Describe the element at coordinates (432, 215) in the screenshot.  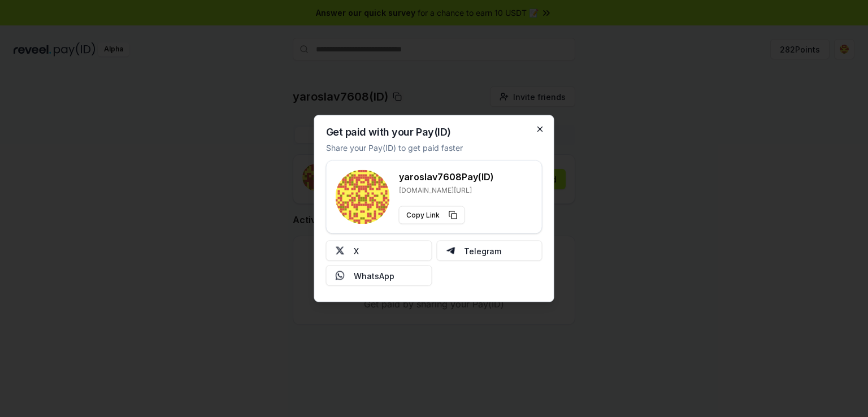
I see `button: Copy Link` at that location.